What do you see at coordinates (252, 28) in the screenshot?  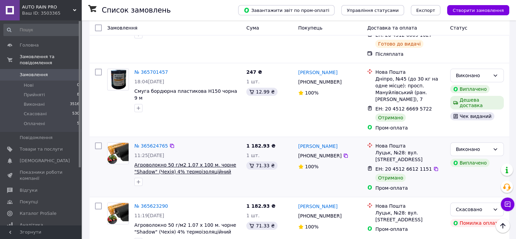 I see `span: Cума` at bounding box center [252, 28].